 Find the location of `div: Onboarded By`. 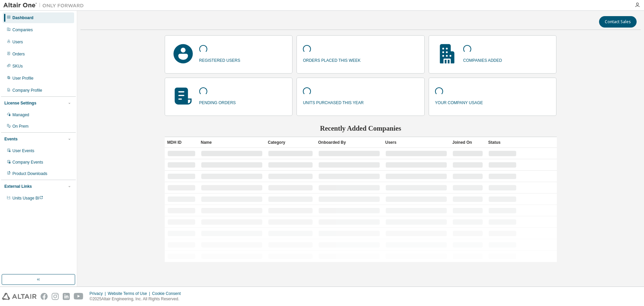

div: Onboarded By is located at coordinates (349, 142).